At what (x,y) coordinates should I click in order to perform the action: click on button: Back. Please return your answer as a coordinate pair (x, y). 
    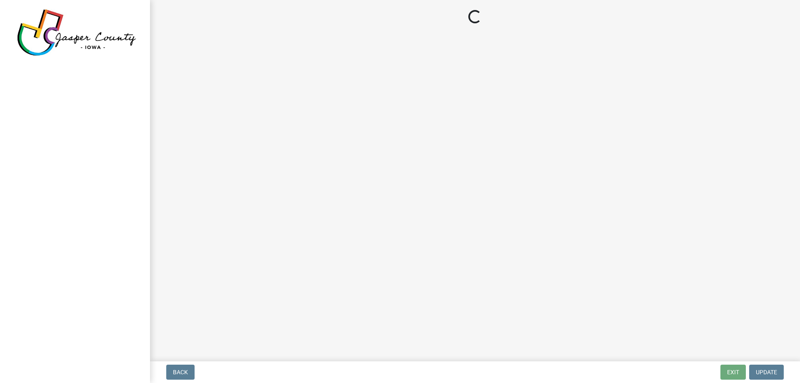
    Looking at the image, I should click on (180, 372).